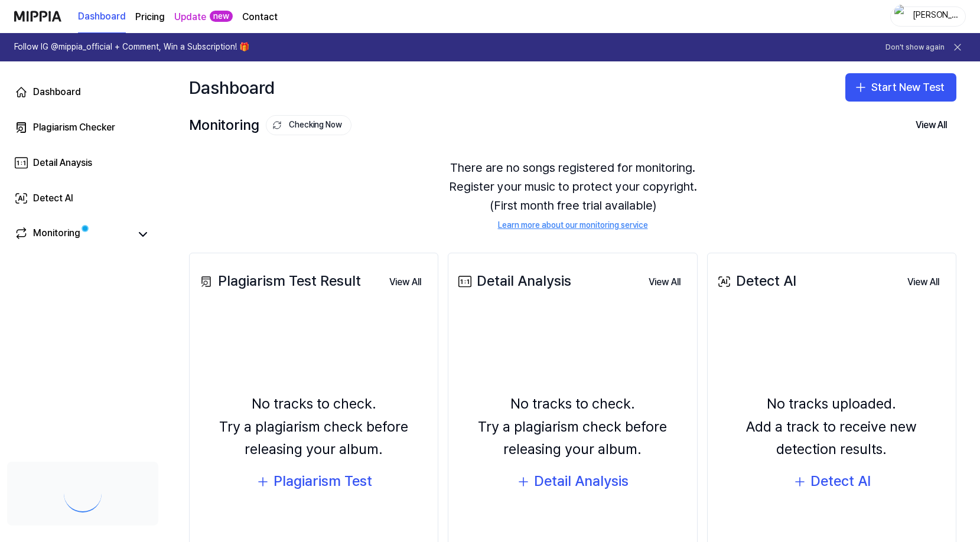 The height and width of the screenshot is (542, 980). I want to click on a: Pricing, so click(150, 17).